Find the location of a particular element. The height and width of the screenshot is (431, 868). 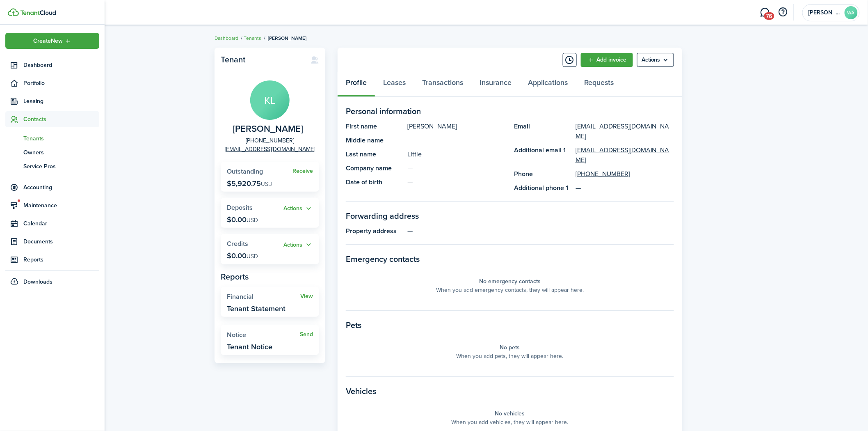

a: Service Pros is located at coordinates (52, 166).